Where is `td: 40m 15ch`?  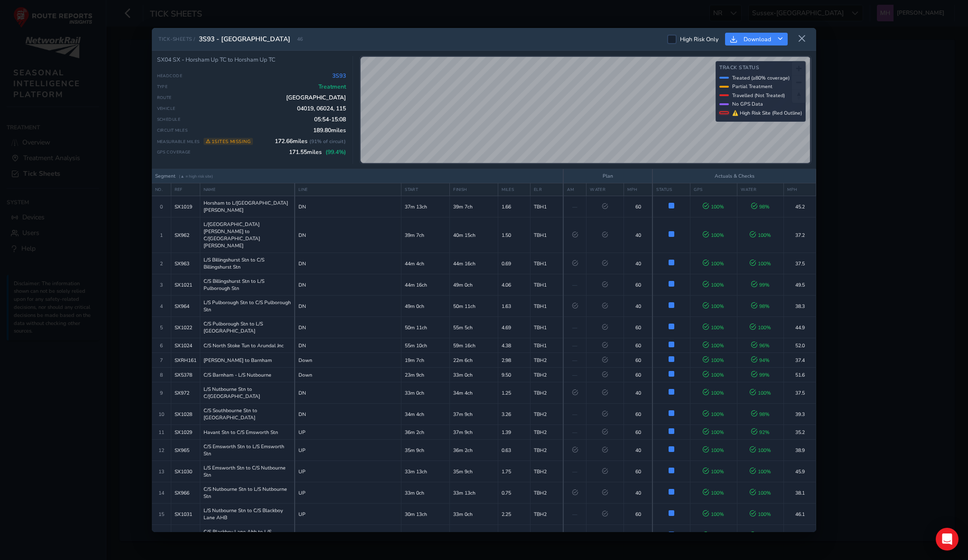
td: 40m 15ch is located at coordinates (474, 235).